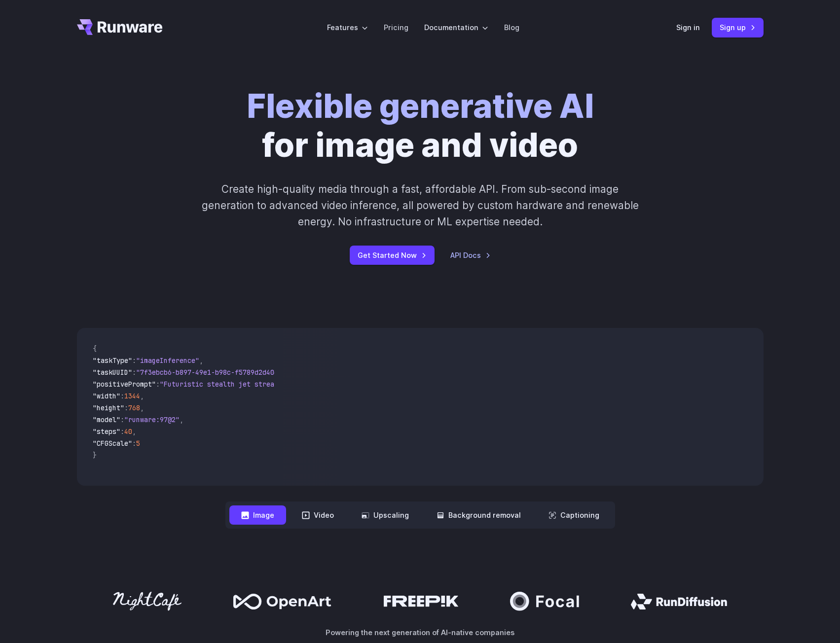  Describe the element at coordinates (420, 632) in the screenshot. I see `p: Powering the next generation of AI-native companies` at that location.